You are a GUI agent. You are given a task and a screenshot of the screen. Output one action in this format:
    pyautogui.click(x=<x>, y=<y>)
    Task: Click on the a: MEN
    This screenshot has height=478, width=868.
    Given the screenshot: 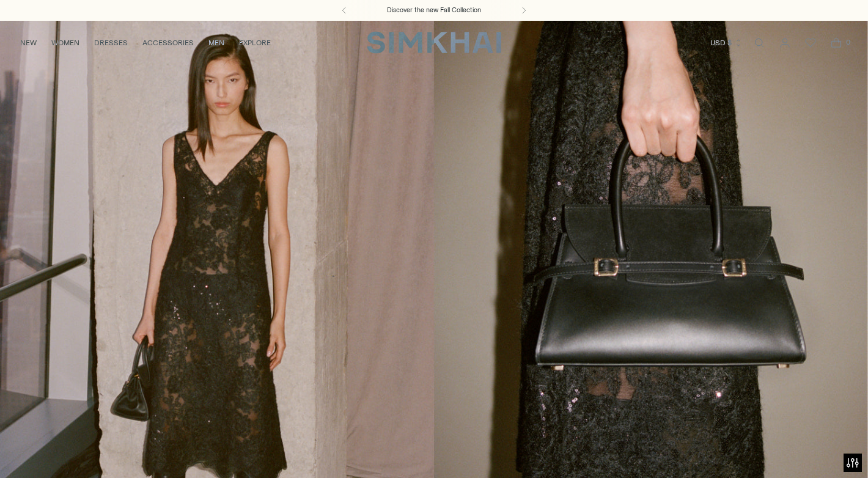 What is the action you would take?
    pyautogui.click(x=216, y=43)
    